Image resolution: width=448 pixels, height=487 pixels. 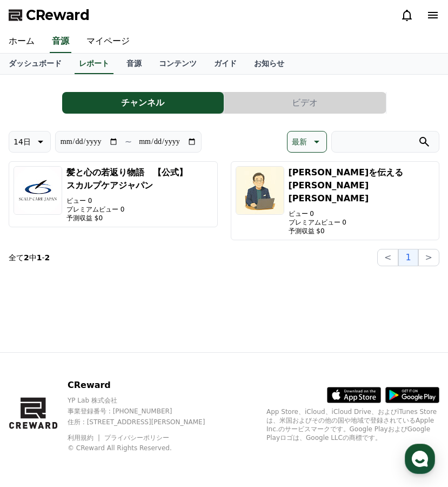 I want to click on strong: 1, so click(x=39, y=258).